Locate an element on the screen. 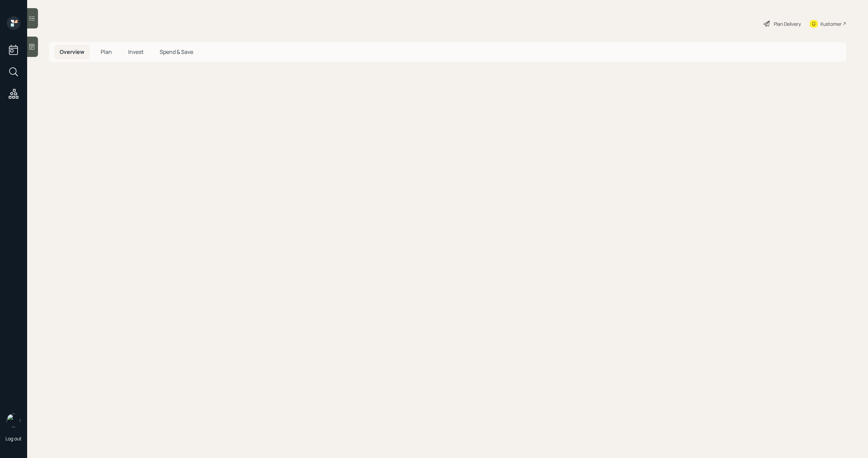  span: Invest is located at coordinates (135, 52).